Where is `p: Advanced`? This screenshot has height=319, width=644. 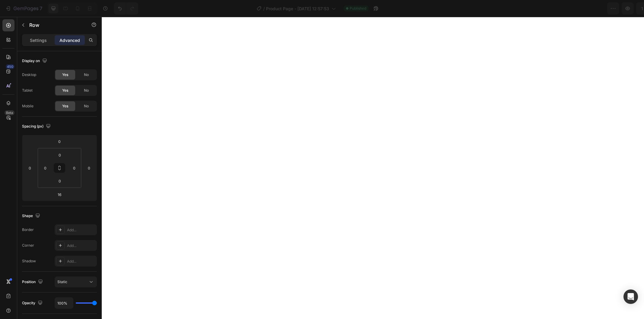
p: Advanced is located at coordinates (70, 40).